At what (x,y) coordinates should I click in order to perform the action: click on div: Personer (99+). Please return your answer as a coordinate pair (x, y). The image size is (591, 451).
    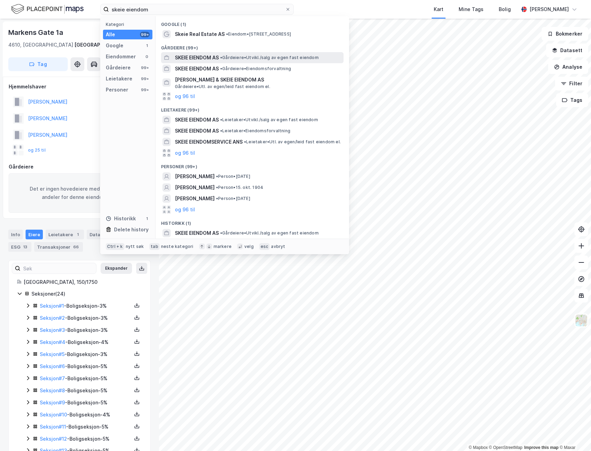
    Looking at the image, I should click on (252, 165).